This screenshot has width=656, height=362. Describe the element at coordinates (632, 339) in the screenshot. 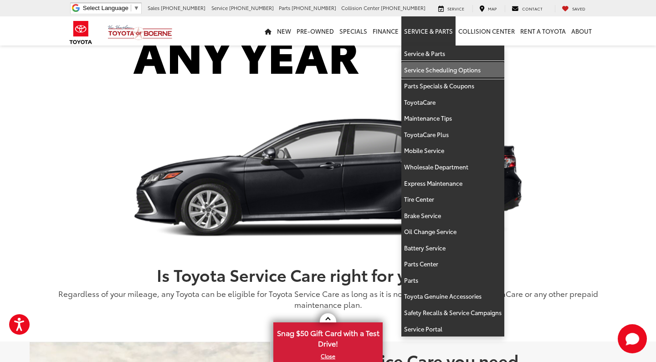

I see `svg: Start Chat` at that location.